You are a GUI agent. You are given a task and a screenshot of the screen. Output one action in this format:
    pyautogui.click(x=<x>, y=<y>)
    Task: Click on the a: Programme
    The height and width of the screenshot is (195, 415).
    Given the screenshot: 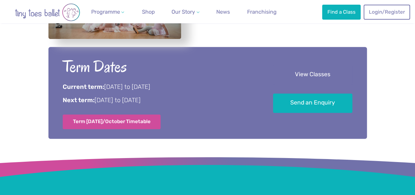 What is the action you would take?
    pyautogui.click(x=108, y=12)
    